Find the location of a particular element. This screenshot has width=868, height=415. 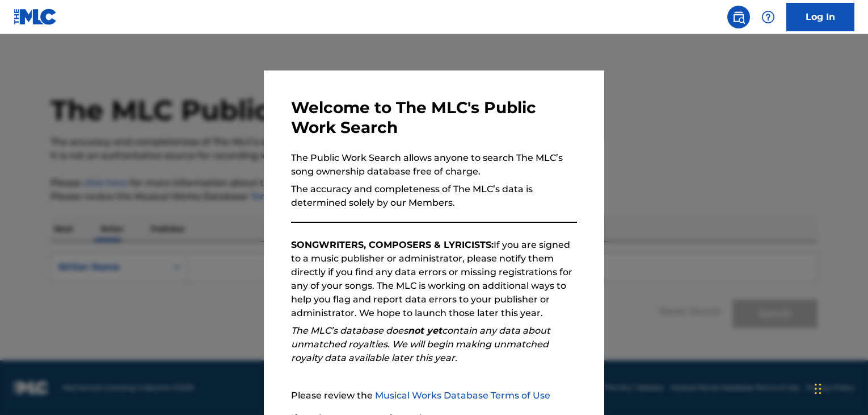

a: Log In is located at coordinates (820, 17).